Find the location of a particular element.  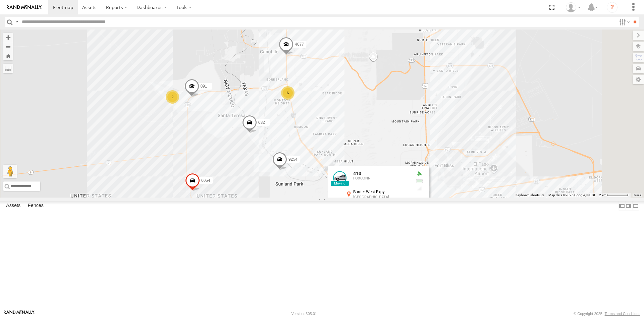

button: Map Scale: 2 km per 62 pixels is located at coordinates (614, 195).